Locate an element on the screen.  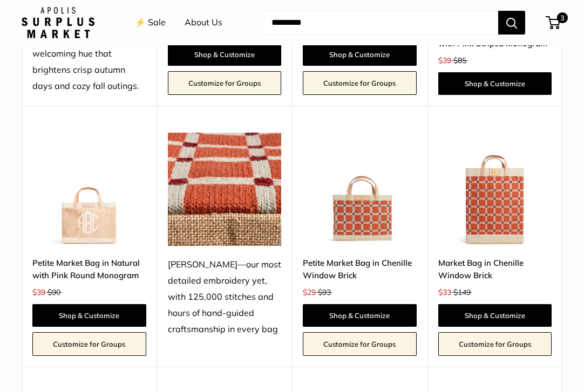
span: $29 is located at coordinates (309, 292).